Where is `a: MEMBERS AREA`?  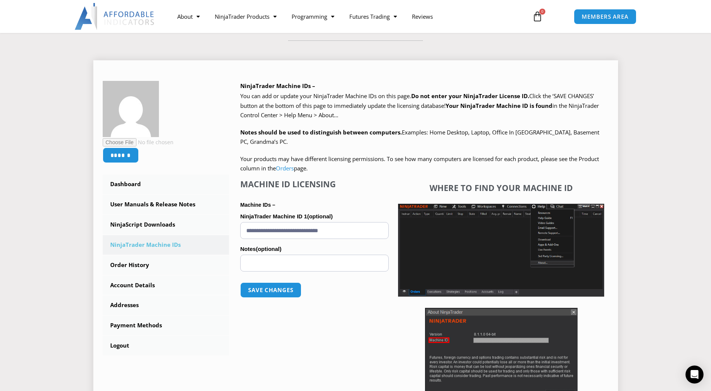 a: MEMBERS AREA is located at coordinates (605, 16).